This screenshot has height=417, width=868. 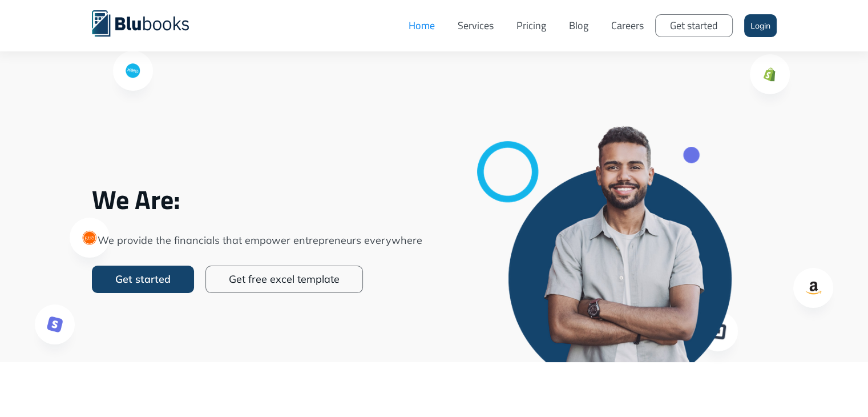 What do you see at coordinates (422, 26) in the screenshot?
I see `a: Home` at bounding box center [422, 26].